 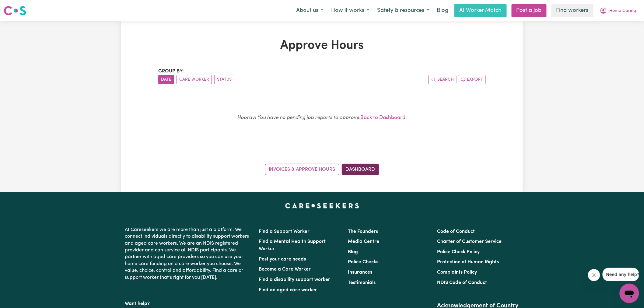 I want to click on button: Safety & resources, so click(x=403, y=10).